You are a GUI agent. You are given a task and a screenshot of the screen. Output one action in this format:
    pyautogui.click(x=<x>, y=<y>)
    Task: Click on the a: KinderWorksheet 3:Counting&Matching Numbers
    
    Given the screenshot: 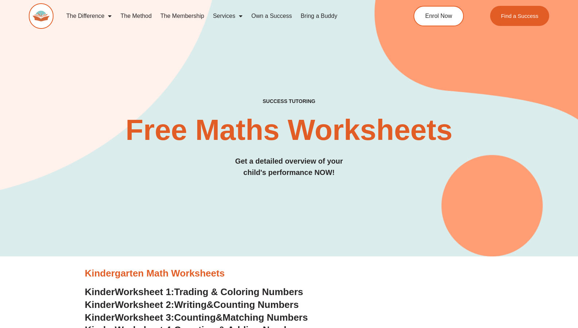 What is the action you would take?
    pyautogui.click(x=197, y=317)
    